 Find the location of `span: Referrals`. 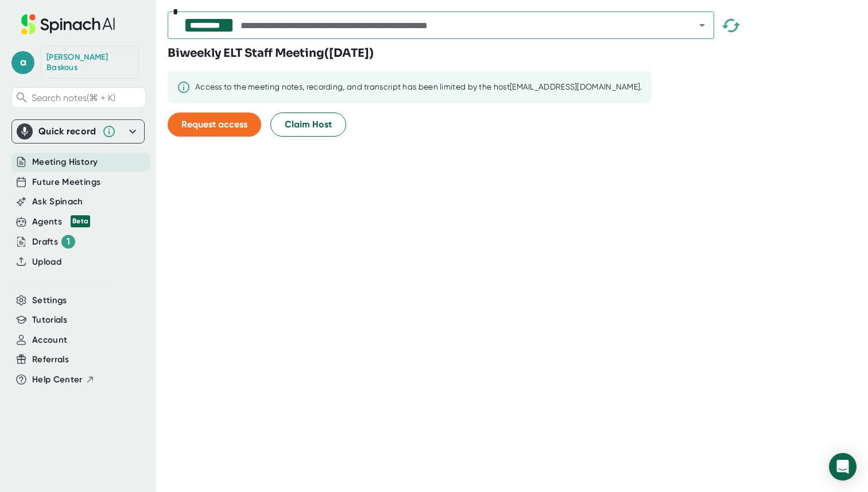

span: Referrals is located at coordinates (50, 359).